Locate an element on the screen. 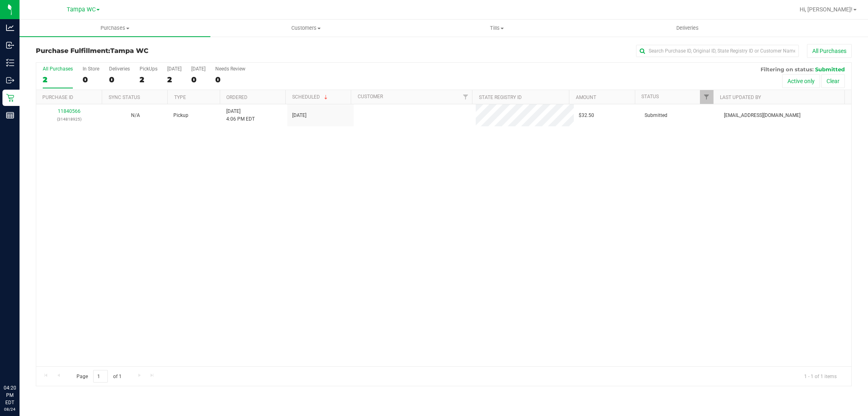 This screenshot has width=868, height=416. span: 1 - 1 of 1 items is located at coordinates (820, 376).